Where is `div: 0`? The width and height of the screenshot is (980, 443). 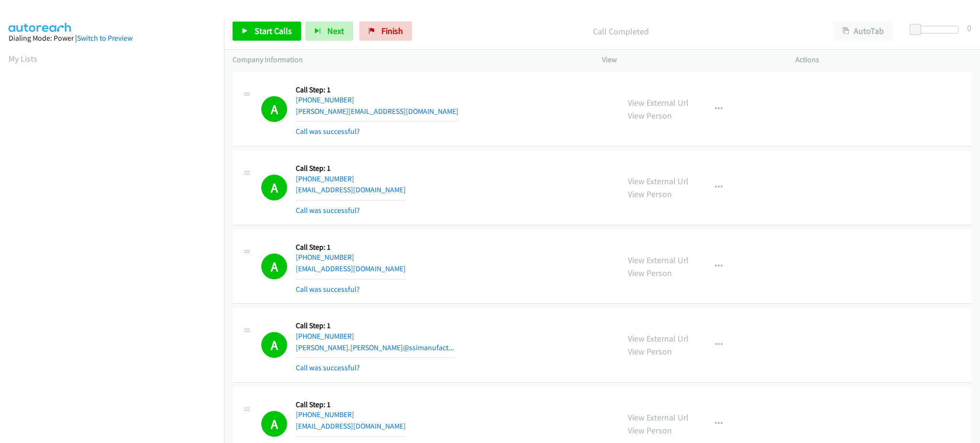
div: 0 is located at coordinates (969, 28).